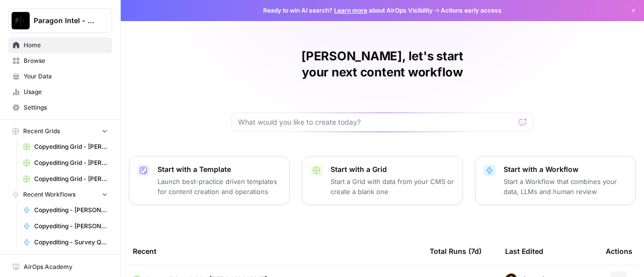 Image resolution: width=644 pixels, height=277 pixels. Describe the element at coordinates (66, 267) in the screenshot. I see `span: AirOps Academy` at that location.